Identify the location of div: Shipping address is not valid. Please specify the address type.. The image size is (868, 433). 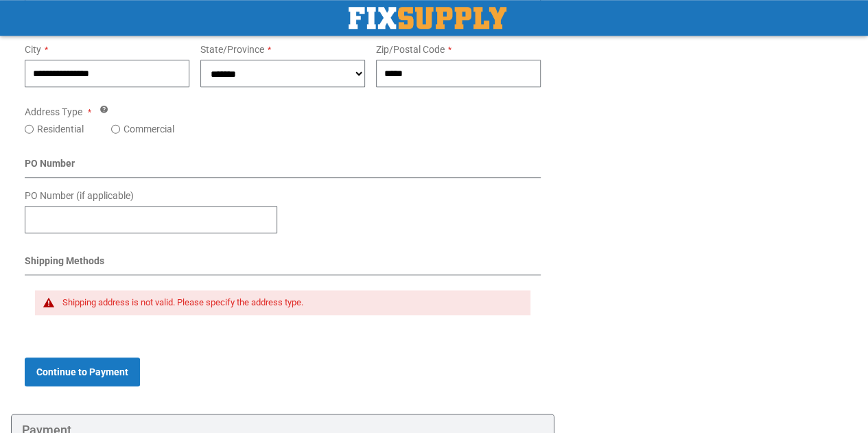
(290, 302).